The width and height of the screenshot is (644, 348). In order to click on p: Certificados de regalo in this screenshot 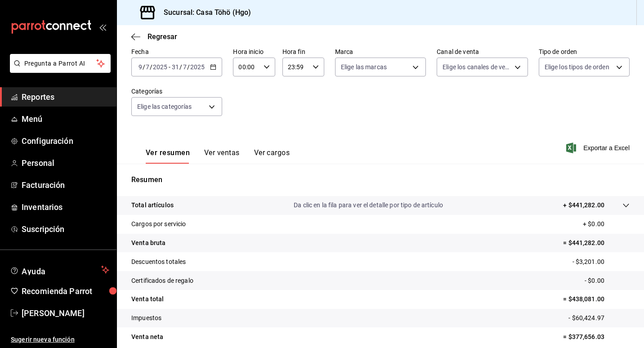, I will do `click(162, 280)`.